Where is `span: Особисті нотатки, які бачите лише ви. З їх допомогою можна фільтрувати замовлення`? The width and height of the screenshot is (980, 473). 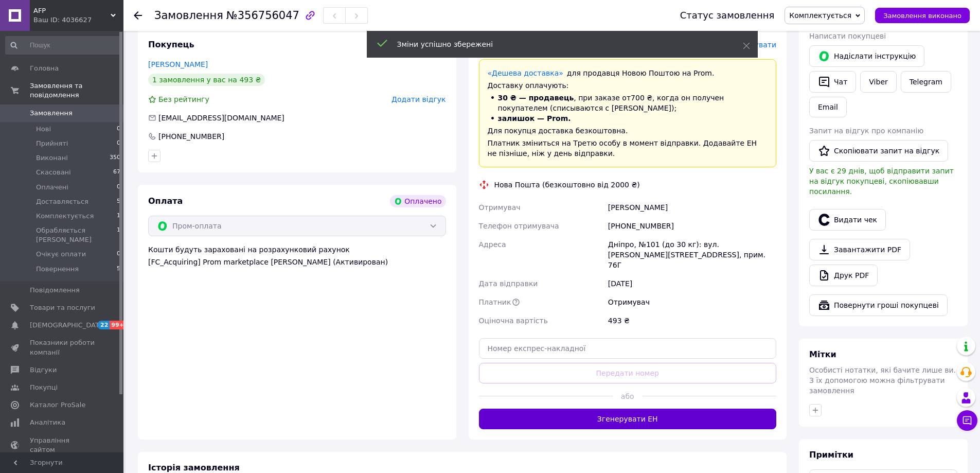
span: Особисті нотатки, які бачите лише ви. З їх допомогою можна фільтрувати замовлення is located at coordinates (882, 380).